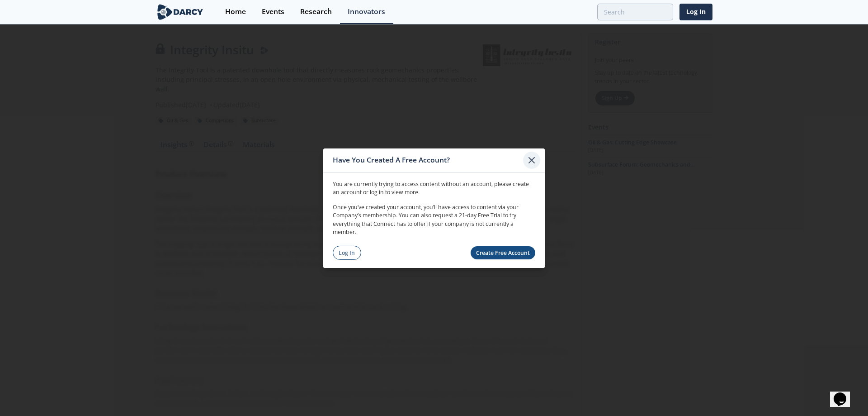 This screenshot has width=868, height=416. Describe the element at coordinates (503, 252) in the screenshot. I see `a: Create Free Account` at that location.